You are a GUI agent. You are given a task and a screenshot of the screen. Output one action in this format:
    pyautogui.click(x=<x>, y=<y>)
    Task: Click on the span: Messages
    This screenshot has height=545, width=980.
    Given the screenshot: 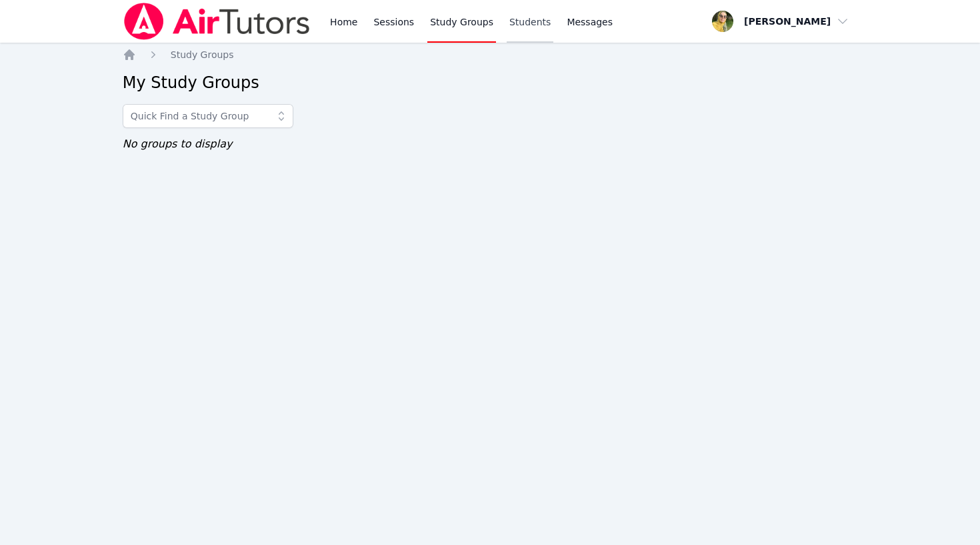 What is the action you would take?
    pyautogui.click(x=590, y=22)
    